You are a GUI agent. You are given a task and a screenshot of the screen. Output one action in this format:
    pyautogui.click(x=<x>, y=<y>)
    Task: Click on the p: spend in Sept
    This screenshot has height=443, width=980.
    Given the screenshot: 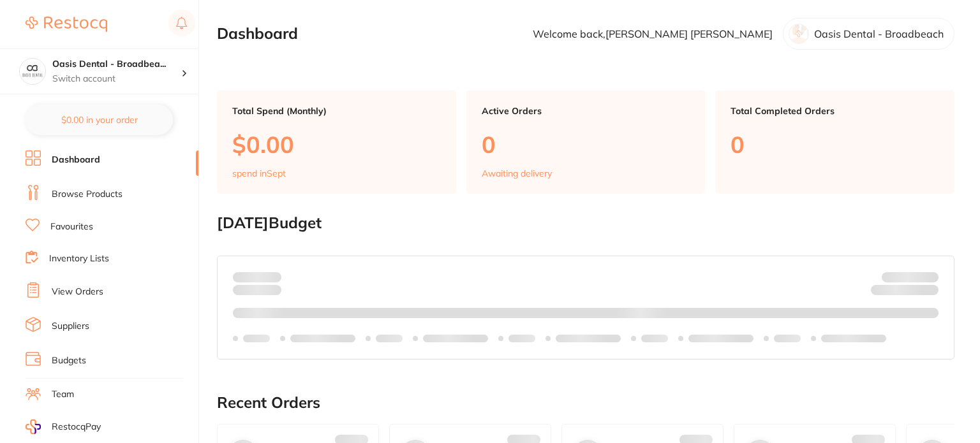 What is the action you would take?
    pyautogui.click(x=259, y=173)
    